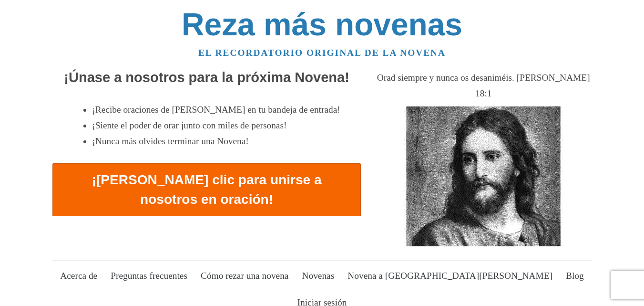  What do you see at coordinates (484, 176) in the screenshot?
I see `img: Jesús` at bounding box center [484, 176].